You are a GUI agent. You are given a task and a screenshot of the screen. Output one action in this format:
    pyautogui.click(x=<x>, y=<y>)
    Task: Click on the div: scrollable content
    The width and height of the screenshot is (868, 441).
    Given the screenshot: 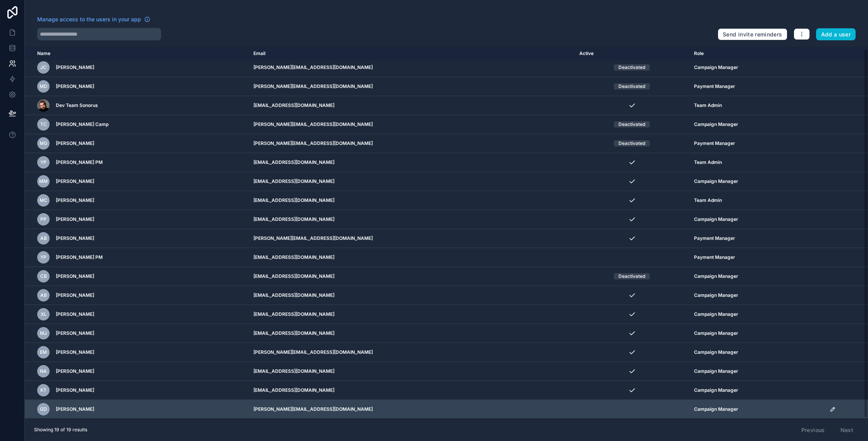 What is the action you would take?
    pyautogui.click(x=446, y=233)
    